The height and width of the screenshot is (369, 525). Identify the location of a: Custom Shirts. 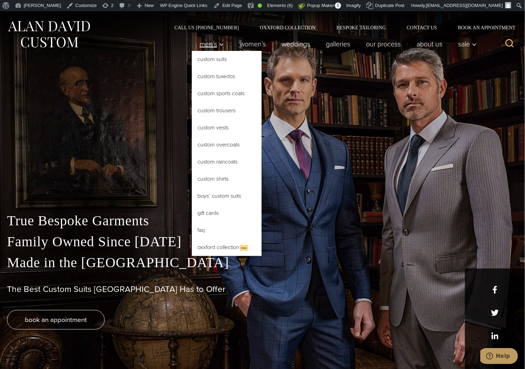
(227, 179).